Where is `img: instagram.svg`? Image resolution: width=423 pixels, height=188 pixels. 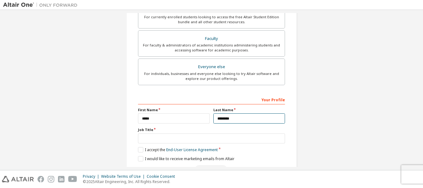
img: instagram.svg is located at coordinates (51, 179).